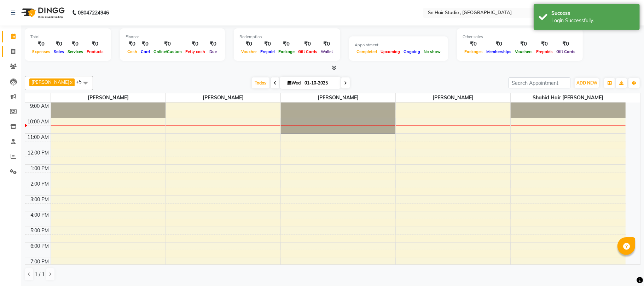 This screenshot has width=644, height=286. I want to click on div: 3:00 PM, so click(40, 199).